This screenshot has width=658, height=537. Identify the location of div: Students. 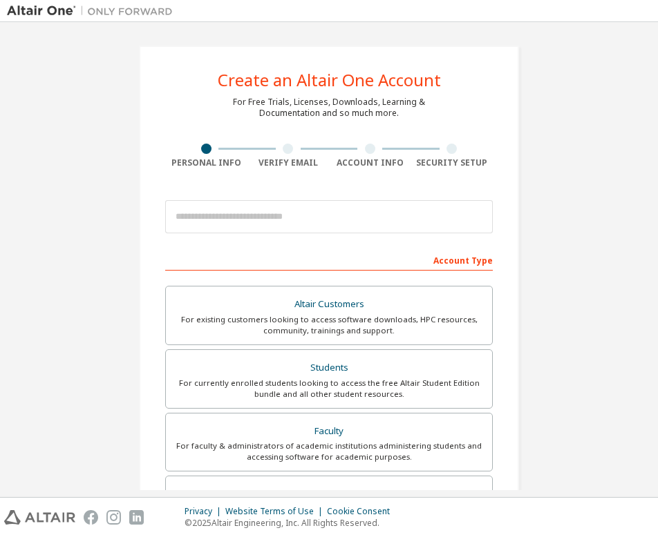
(329, 368).